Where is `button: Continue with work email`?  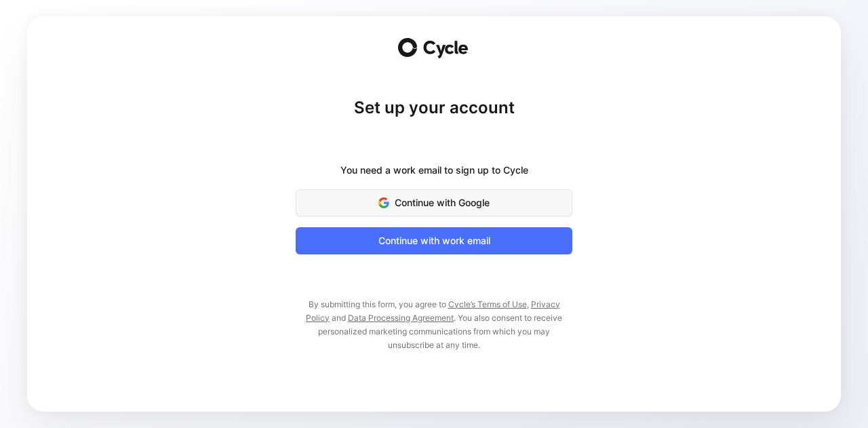
button: Continue with work email is located at coordinates (434, 241).